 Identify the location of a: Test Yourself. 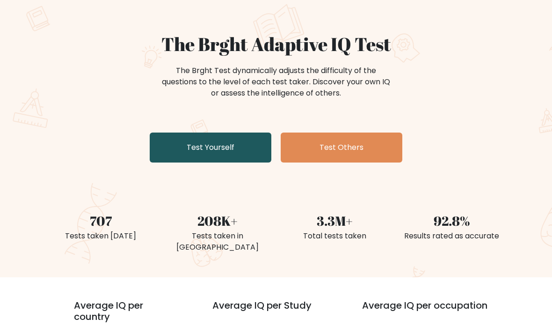
(210, 148).